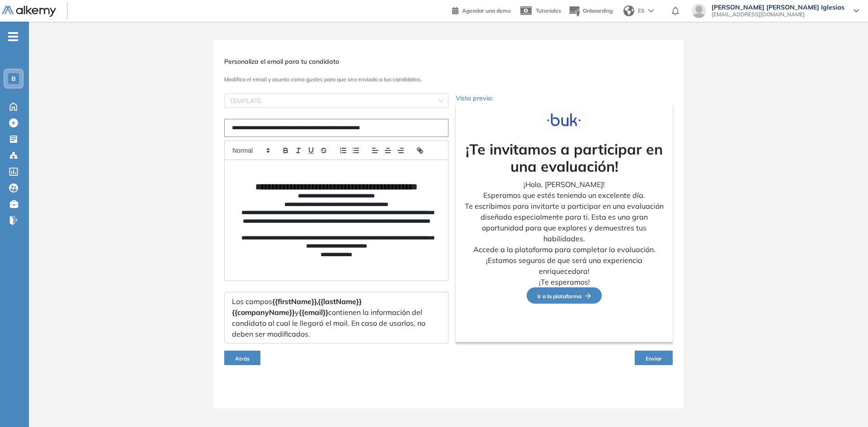  What do you see at coordinates (242, 359) in the screenshot?
I see `span: Atrás` at bounding box center [242, 359].